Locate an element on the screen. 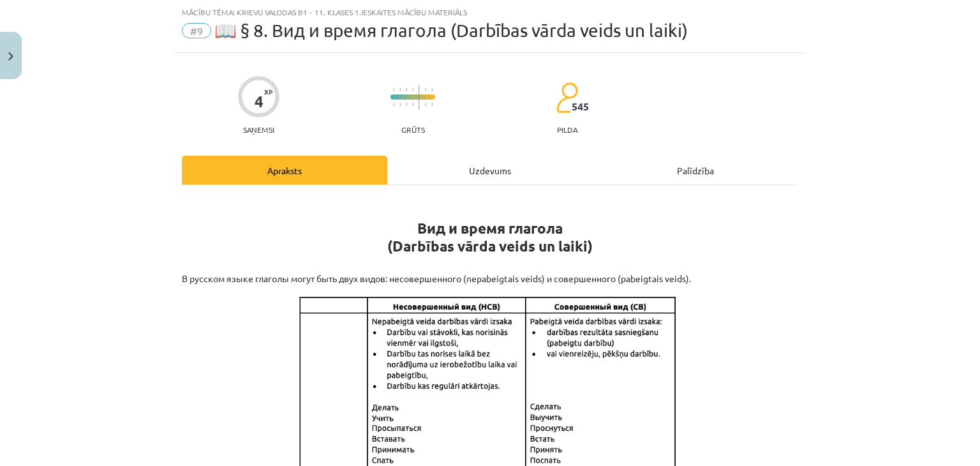 This screenshot has width=980, height=466. div: Palīdzība is located at coordinates (695, 170).